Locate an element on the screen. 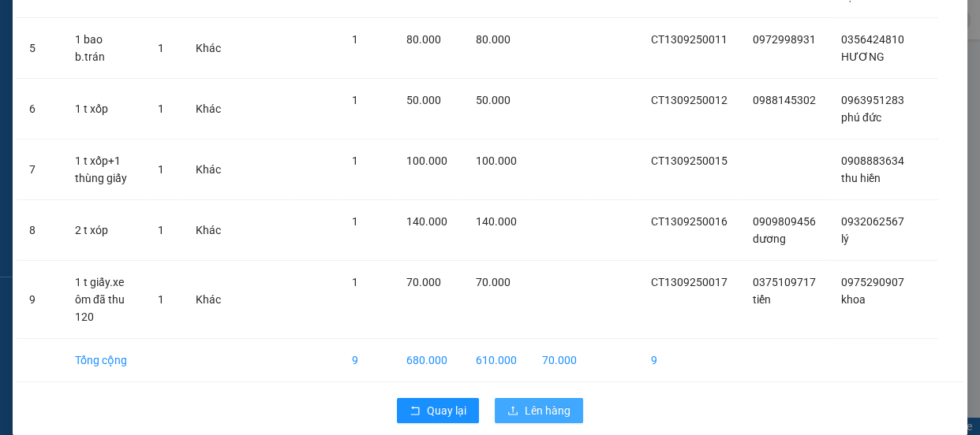  span: CT1309250017 is located at coordinates (689, 282).